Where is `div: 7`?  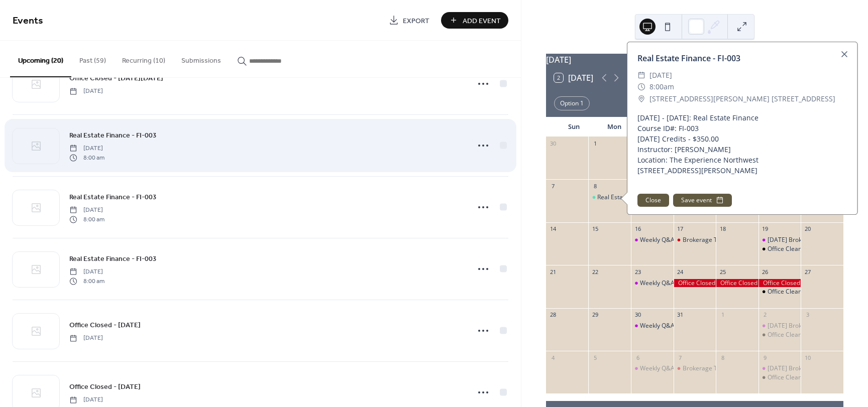 div: 7 is located at coordinates (680, 357).